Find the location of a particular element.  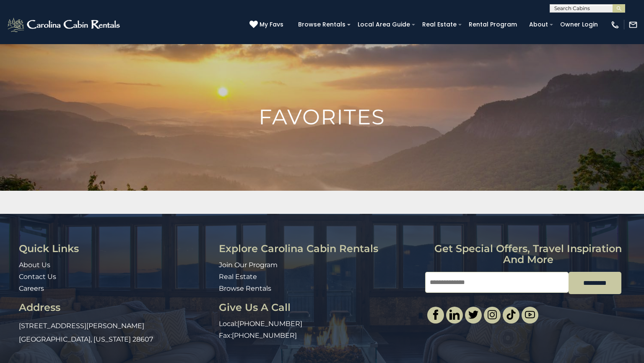

h3: Give Us A Call is located at coordinates (319, 307).